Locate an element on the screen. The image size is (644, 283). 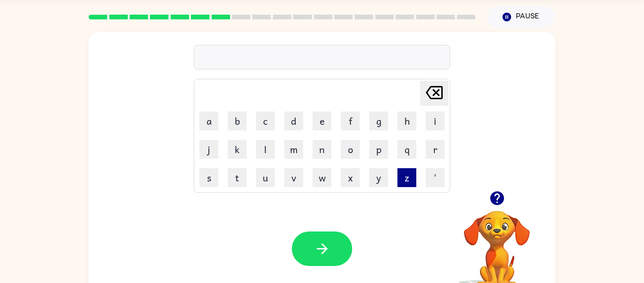
button: j is located at coordinates (209, 149).